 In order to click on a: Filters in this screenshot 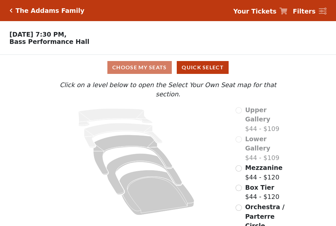, I will do `click(310, 11)`.